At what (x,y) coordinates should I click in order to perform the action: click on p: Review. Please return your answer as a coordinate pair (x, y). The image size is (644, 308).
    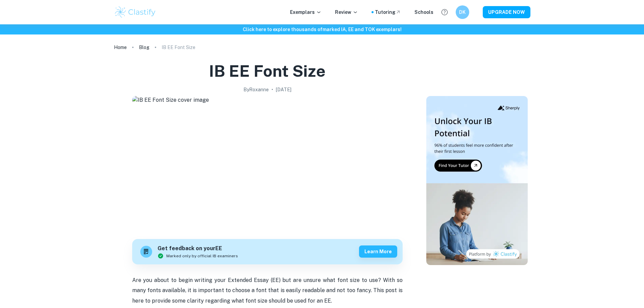
    Looking at the image, I should click on (346, 12).